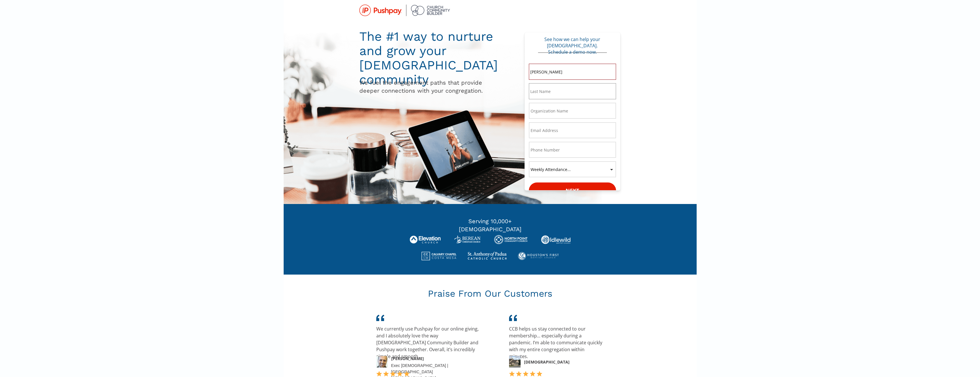 The height and width of the screenshot is (377, 980). Describe the element at coordinates (555, 342) in the screenshot. I see `span: CCB helps us stay connected to our membership... especially during a pandemic. I’m able to commun...` at that location.